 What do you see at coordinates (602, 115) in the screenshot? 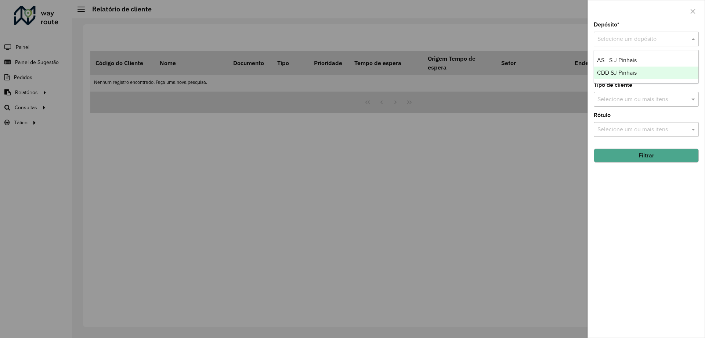
I see `label: Rótulo` at bounding box center [602, 115].